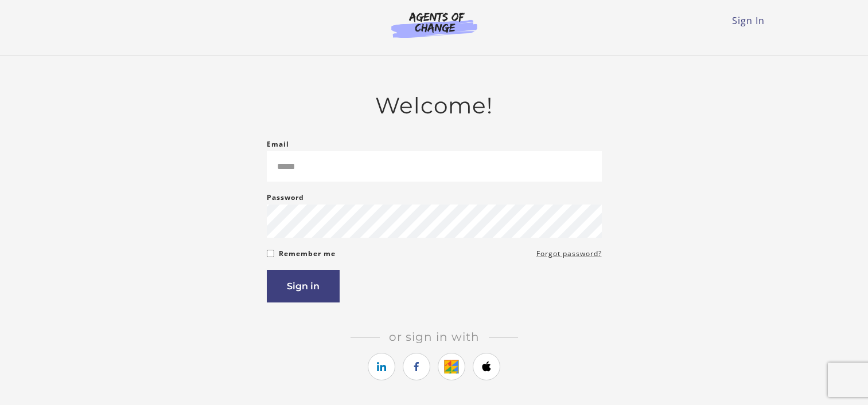 The width and height of the screenshot is (868, 405). I want to click on a: Forgot password?, so click(569, 254).